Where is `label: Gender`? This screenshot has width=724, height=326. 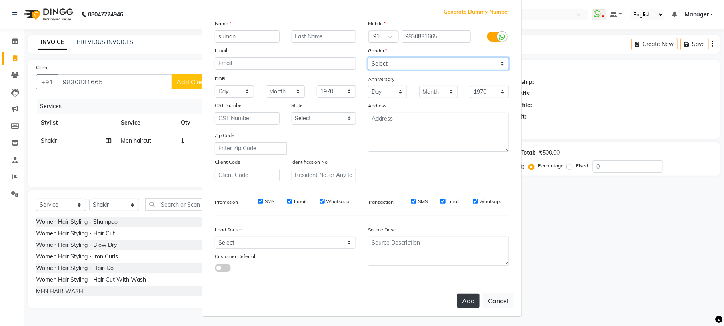
label: Gender is located at coordinates (377, 51).